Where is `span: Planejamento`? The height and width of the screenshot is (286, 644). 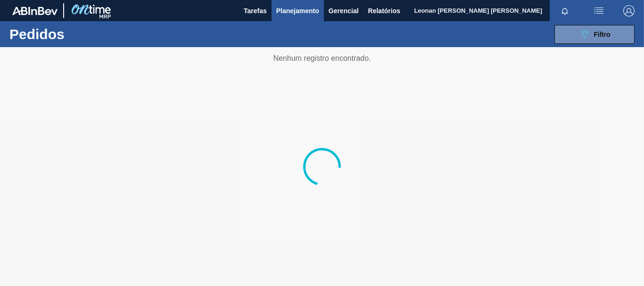 span: Planejamento is located at coordinates (297, 11).